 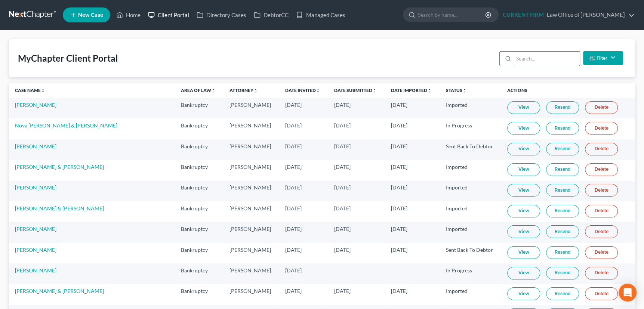 What do you see at coordinates (243, 90) in the screenshot?
I see `a: Attorneyunfold_more` at bounding box center [243, 90].